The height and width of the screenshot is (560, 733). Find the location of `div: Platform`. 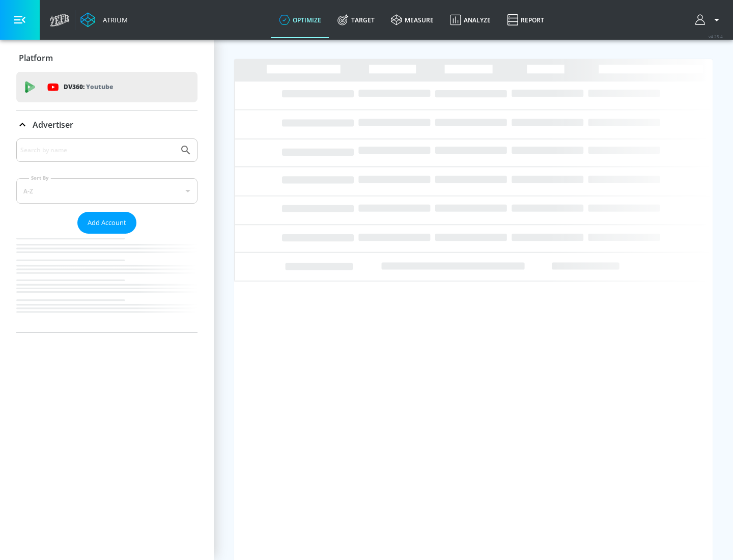

div: Platform is located at coordinates (107, 58).